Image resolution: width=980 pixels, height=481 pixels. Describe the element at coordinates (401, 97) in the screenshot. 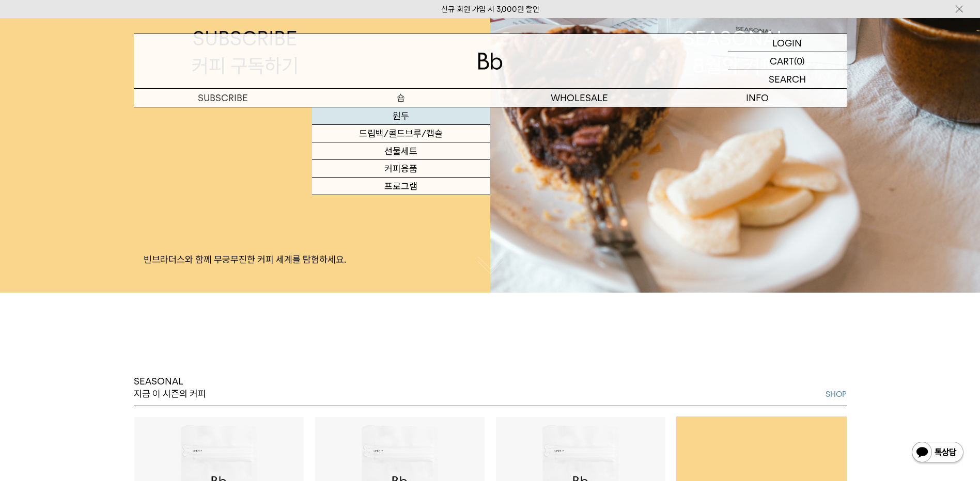

I see `a: 숍` at that location.